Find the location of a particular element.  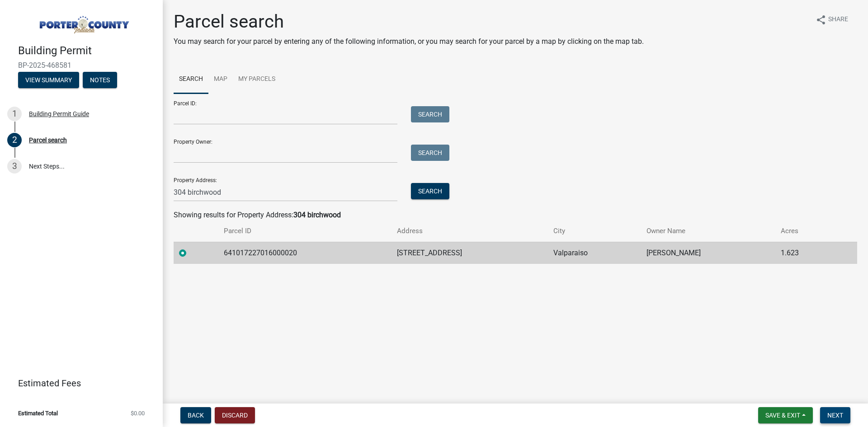

td: Valparaiso is located at coordinates (595, 253).